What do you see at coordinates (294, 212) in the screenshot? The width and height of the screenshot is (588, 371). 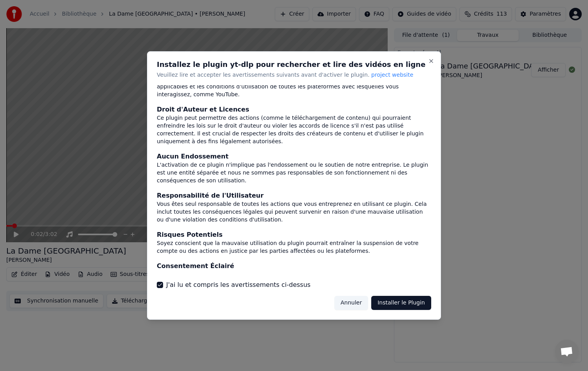 I see `div: Vous êtes seul responsable de toutes les actions que vous entreprenez en utilisant ce plugin. Cel...` at bounding box center [294, 212].